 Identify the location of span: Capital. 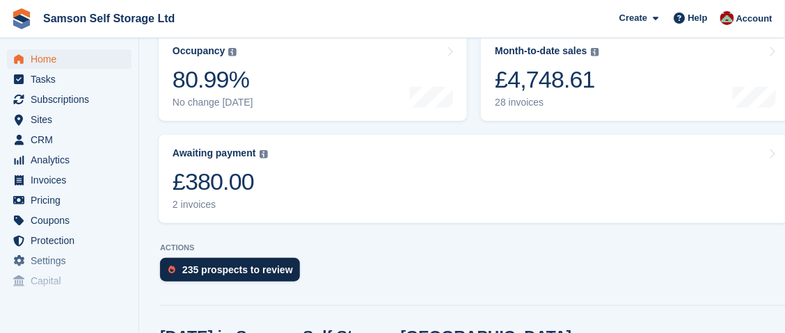
(72, 281).